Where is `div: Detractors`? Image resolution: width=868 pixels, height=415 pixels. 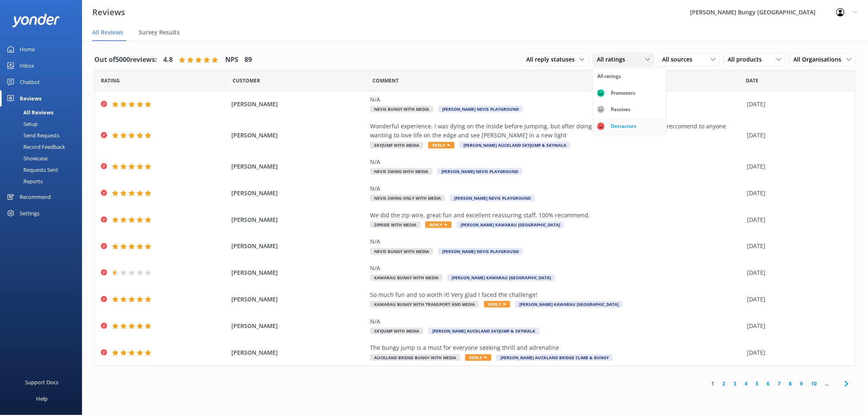 div: Detractors is located at coordinates (624, 126).